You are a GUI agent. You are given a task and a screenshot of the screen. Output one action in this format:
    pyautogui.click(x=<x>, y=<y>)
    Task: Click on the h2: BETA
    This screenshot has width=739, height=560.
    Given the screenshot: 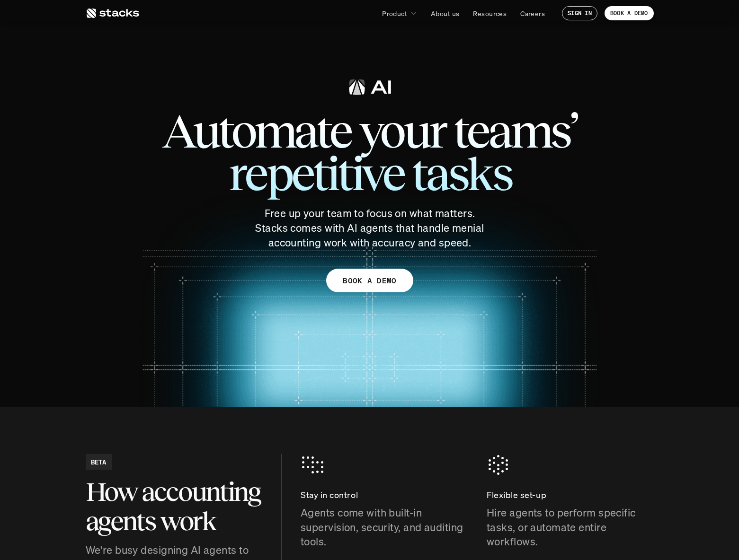 What is the action you would take?
    pyautogui.click(x=98, y=462)
    